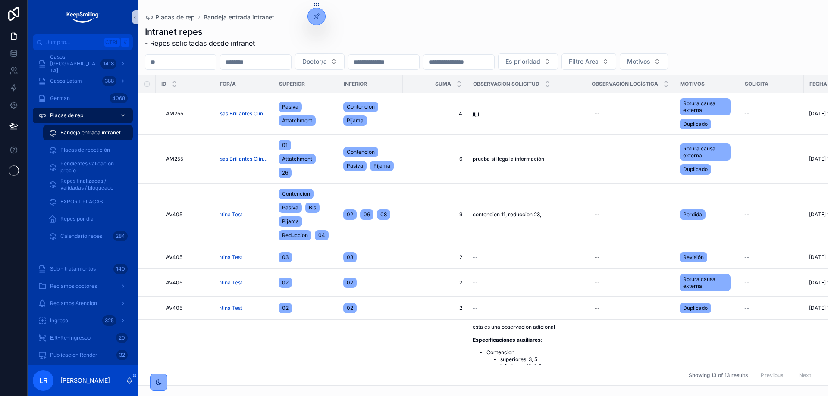 Image resolution: width=828 pixels, height=396 pixels. Describe the element at coordinates (526, 159) in the screenshot. I see `a: prueba si llega la información` at that location.